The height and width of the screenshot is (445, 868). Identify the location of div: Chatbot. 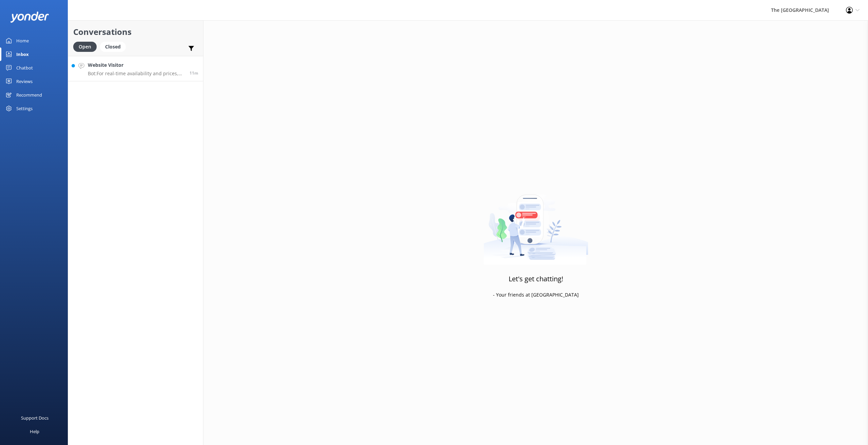
(24, 68).